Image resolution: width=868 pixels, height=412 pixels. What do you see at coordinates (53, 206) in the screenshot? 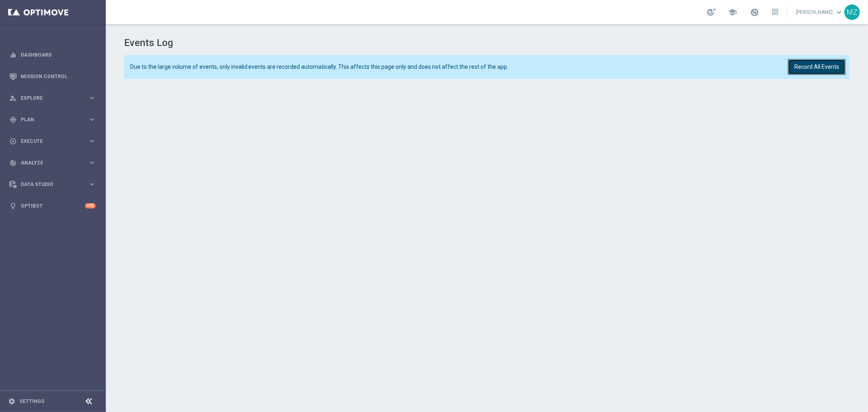
I see `button: lightbulb Optibot +10` at bounding box center [53, 206].